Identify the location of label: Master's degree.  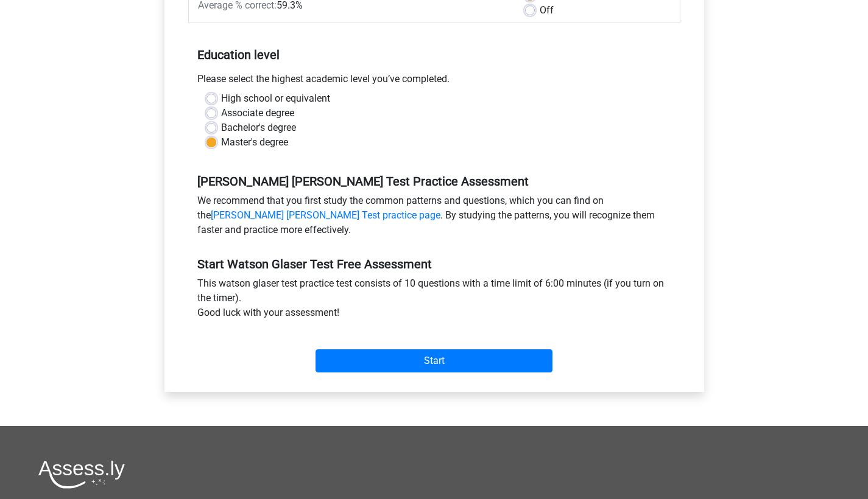
(254, 142).